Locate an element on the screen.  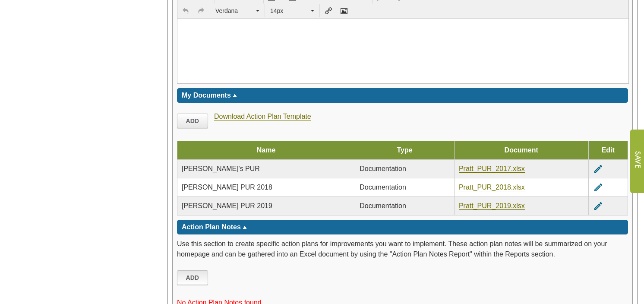
td: Type is located at coordinates (405, 150).